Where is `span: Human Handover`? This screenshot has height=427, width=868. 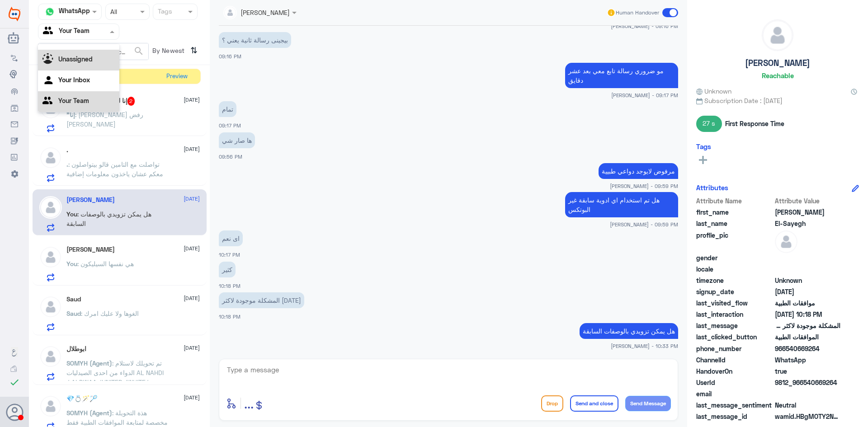
span: Human Handover is located at coordinates (637, 13).